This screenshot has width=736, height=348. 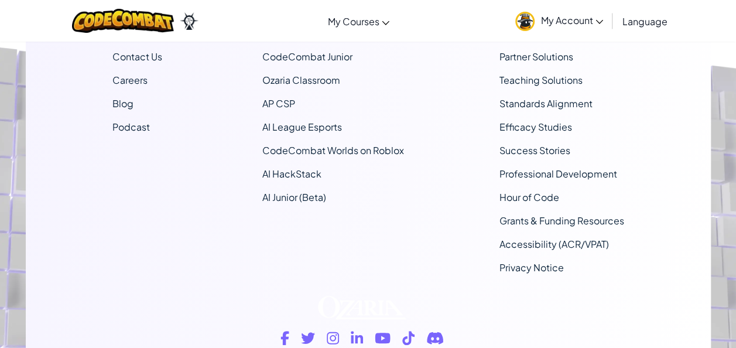 I want to click on a: AI League Esports, so click(x=302, y=126).